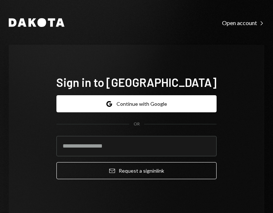  Describe the element at coordinates (243, 23) in the screenshot. I see `div: Open account` at that location.